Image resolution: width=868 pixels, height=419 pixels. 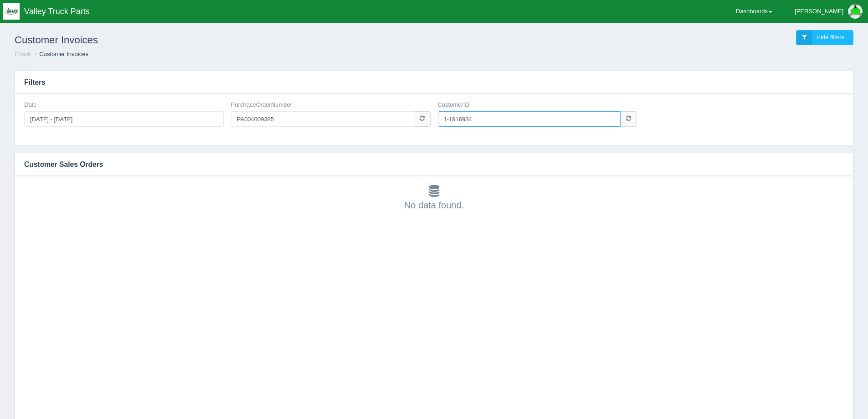 I want to click on h3: Filters, so click(x=434, y=82).